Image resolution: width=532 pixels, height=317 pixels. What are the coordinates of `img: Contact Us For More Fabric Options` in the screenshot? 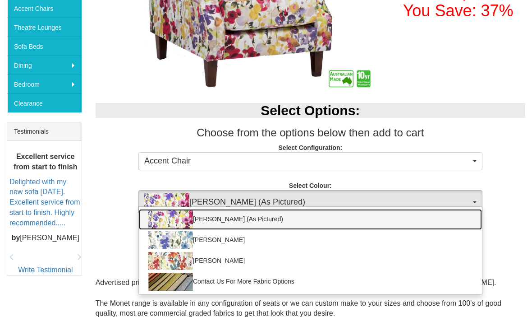 It's located at (171, 282).